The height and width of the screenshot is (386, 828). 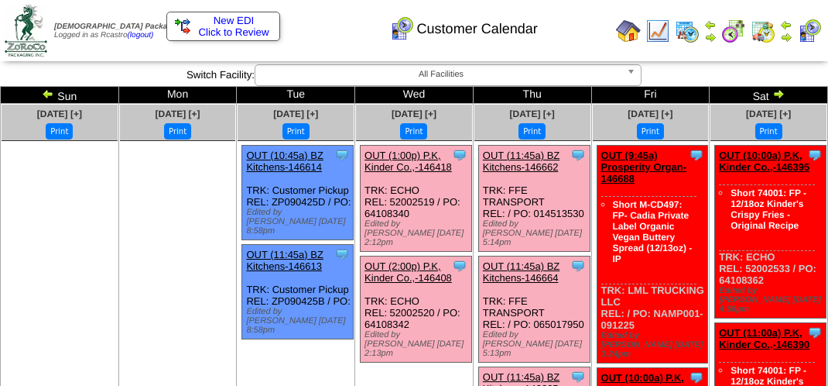 I want to click on div: TRK: Customer Pickup REL: ZP090425B / PO:, so click(x=298, y=292).